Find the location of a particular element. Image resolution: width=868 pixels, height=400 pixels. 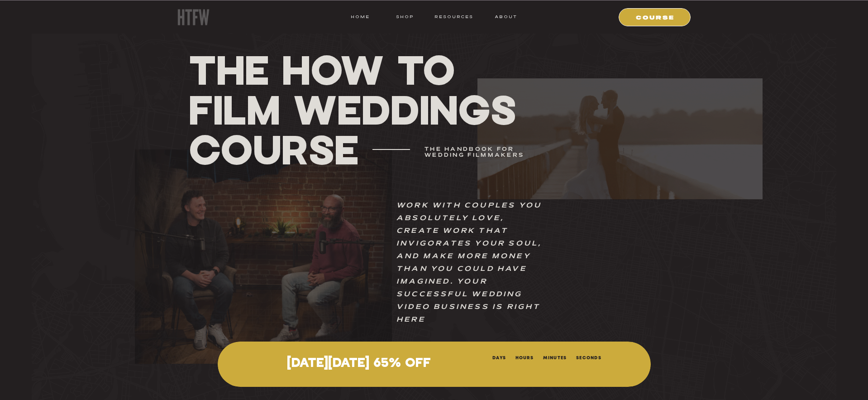

a: ABOUT is located at coordinates (506, 17).